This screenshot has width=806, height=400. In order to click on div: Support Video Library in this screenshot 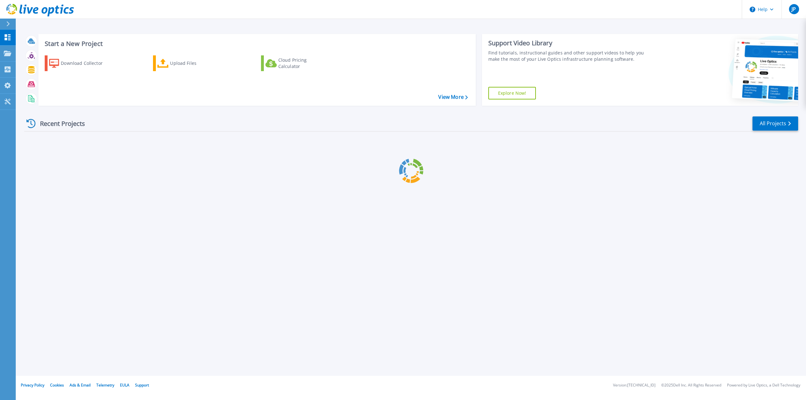, I will do `click(570, 43)`.